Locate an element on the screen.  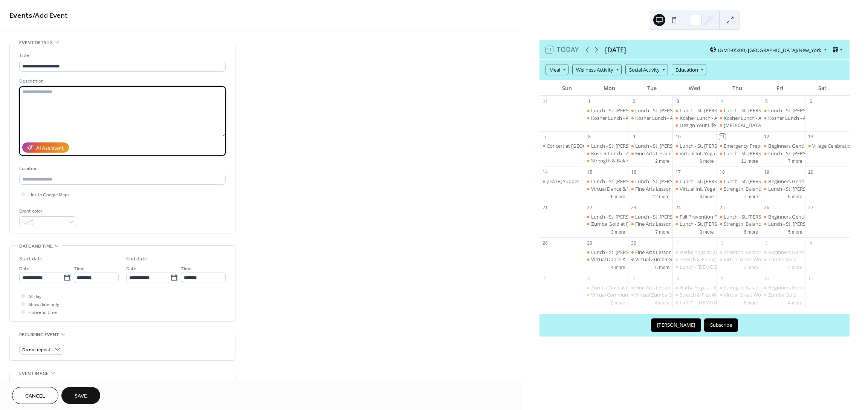
div: Tue is located at coordinates (652, 88).